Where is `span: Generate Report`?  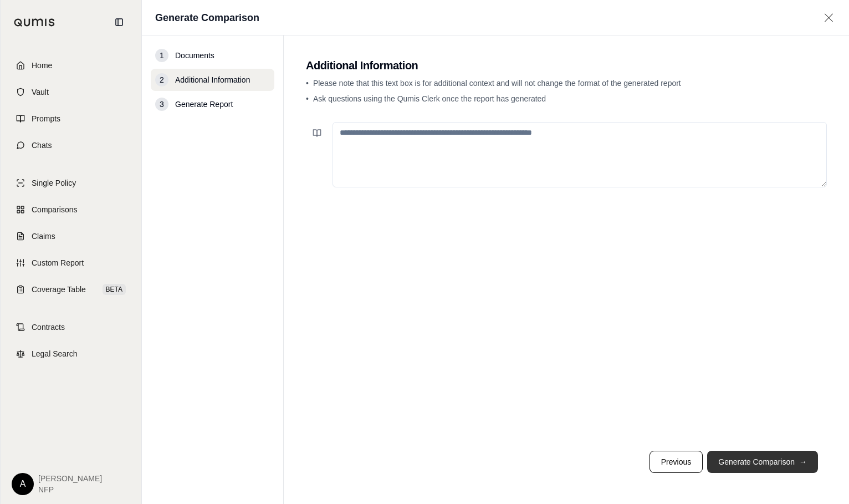 span: Generate Report is located at coordinates (204, 104).